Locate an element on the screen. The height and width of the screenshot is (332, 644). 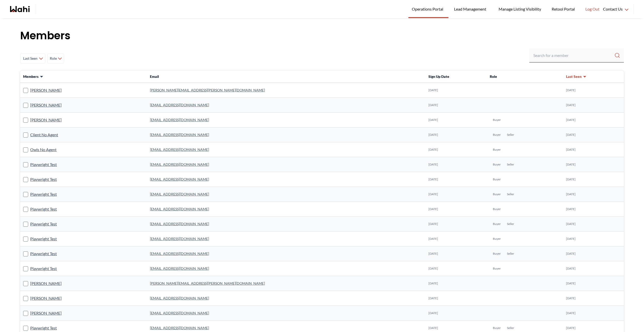
a: Client No Agent is located at coordinates (44, 134).